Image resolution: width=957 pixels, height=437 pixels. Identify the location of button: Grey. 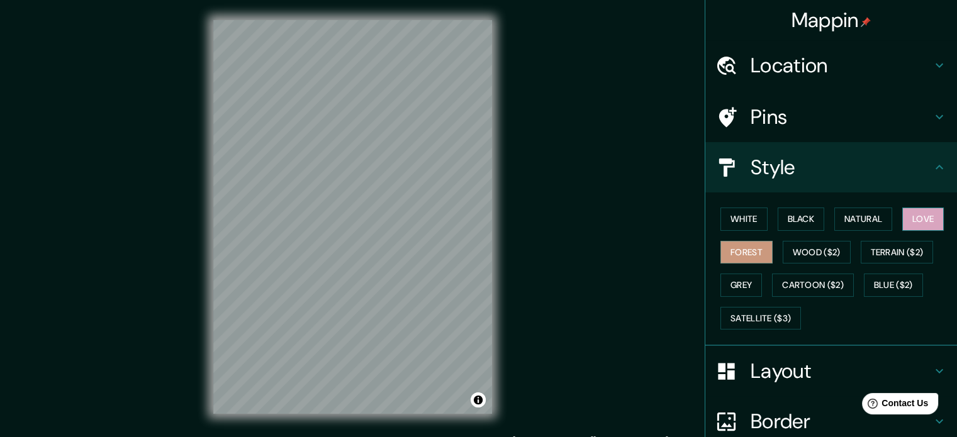
(741, 285).